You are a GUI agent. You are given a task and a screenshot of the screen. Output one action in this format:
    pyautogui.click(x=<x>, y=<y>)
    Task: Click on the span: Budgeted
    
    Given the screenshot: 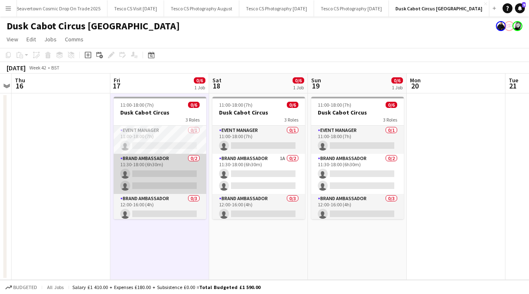 What is the action you would take?
    pyautogui.click(x=25, y=287)
    